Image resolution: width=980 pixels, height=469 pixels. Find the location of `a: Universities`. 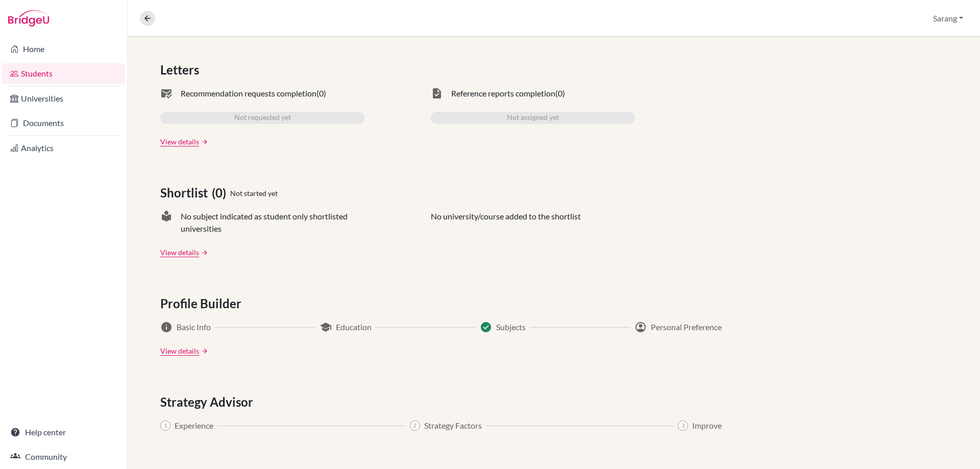

a: Universities is located at coordinates (63, 99).